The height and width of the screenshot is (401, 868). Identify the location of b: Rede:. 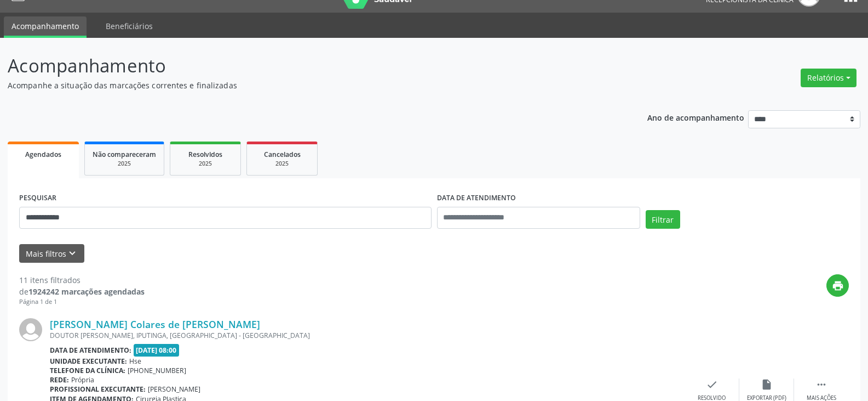
(59, 380).